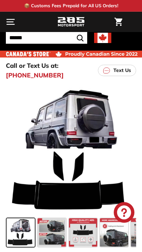  I want to click on a: Text Us, so click(116, 70).